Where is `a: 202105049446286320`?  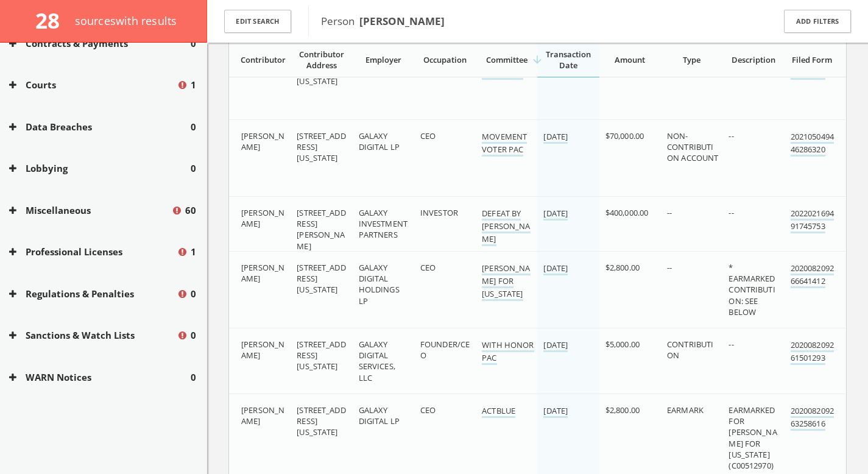 a: 202105049446286320 is located at coordinates (812, 144).